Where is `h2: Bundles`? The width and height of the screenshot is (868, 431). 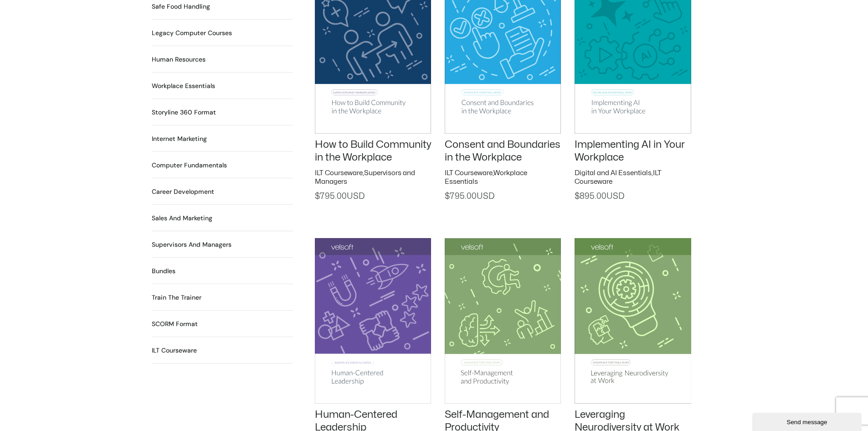
h2: Bundles is located at coordinates (163, 271).